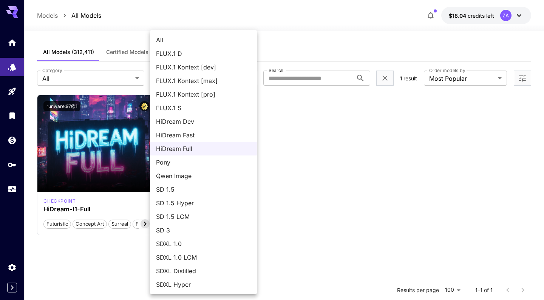  What do you see at coordinates (203, 203) in the screenshot?
I see `span: SD 1.5 Hyper` at bounding box center [203, 203].